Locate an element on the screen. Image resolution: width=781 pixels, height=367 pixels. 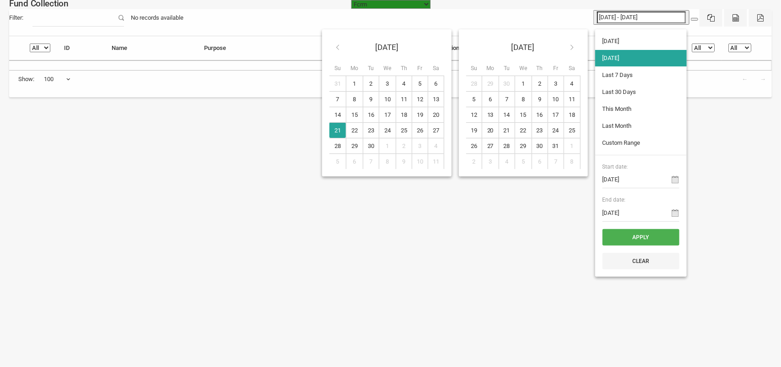
th: Name is located at coordinates (151, 48).